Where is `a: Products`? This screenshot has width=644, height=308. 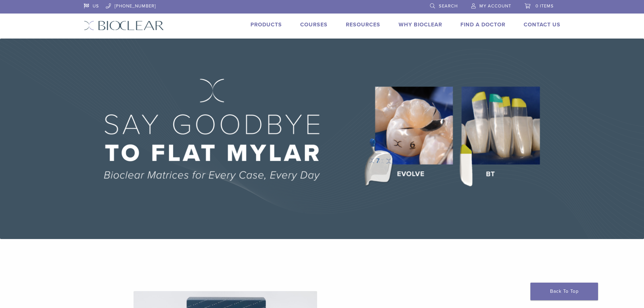 a: Products is located at coordinates (266, 25).